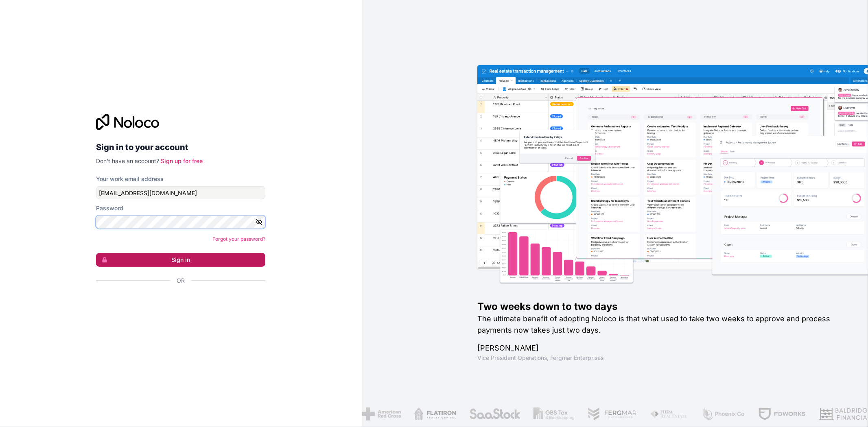 This screenshot has height=427, width=868. What do you see at coordinates (181, 160) in the screenshot?
I see `a: Sign up for free` at bounding box center [181, 160].